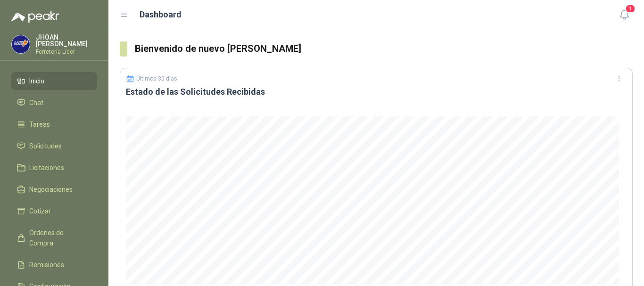 The image size is (644, 286). Describe the element at coordinates (160, 15) in the screenshot. I see `h1: Dashboard` at that location.